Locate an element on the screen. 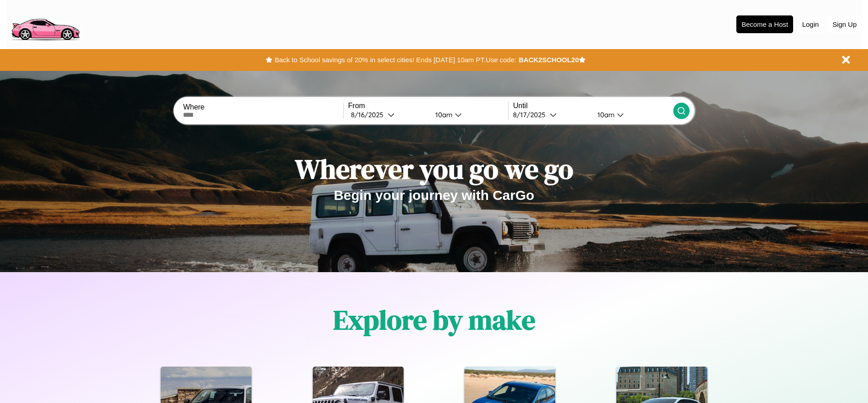 The image size is (868, 403). button: Become a Host is located at coordinates (765, 24).